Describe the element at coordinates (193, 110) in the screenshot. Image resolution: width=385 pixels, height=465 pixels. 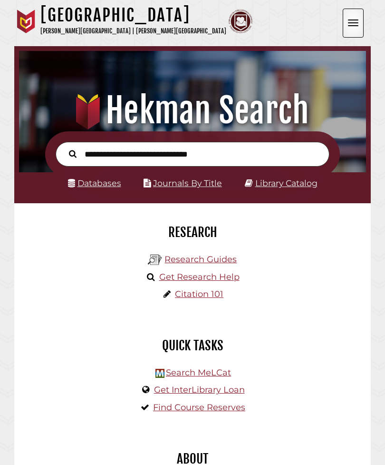
I see `h1: Hekman Search` at that location.